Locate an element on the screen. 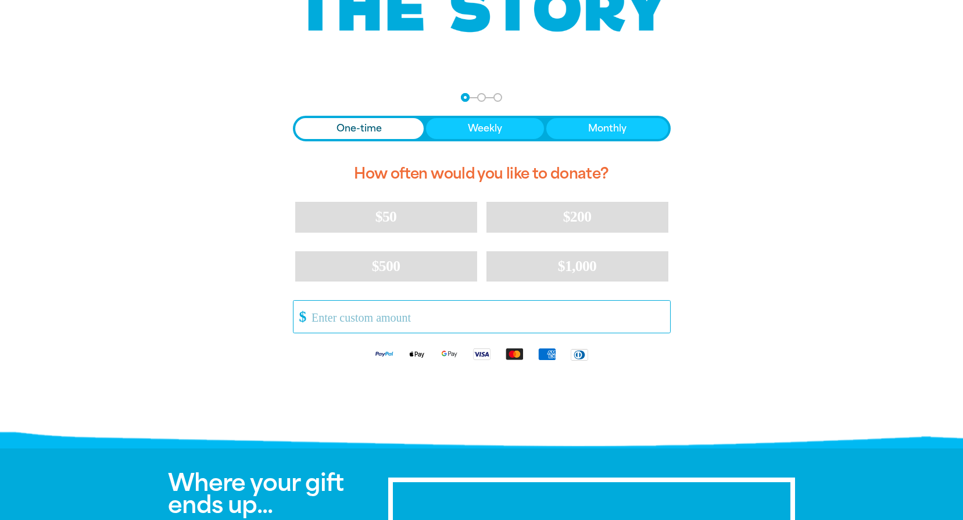 Image resolution: width=963 pixels, height=520 pixels. img: Apple Pay logo is located at coordinates (417, 353).